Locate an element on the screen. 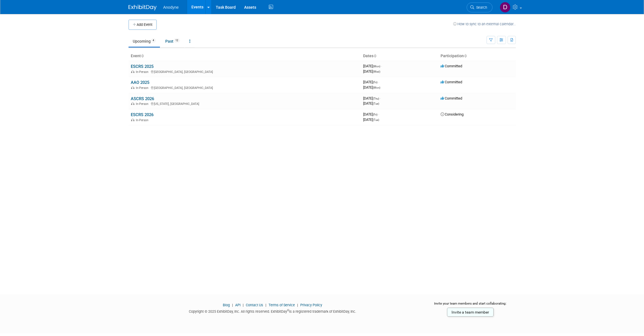 The height and width of the screenshot is (336, 644). img: Dawn Jozwiak is located at coordinates (505, 7).